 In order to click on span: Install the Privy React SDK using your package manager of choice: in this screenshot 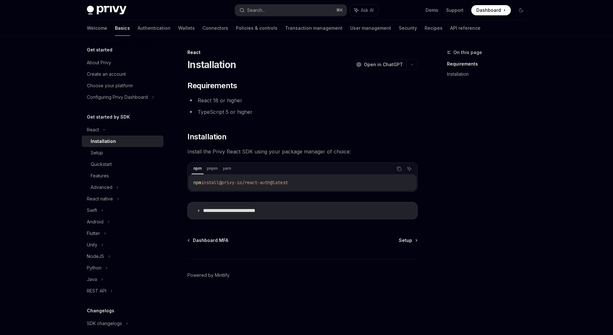, I will do `click(303, 151)`.